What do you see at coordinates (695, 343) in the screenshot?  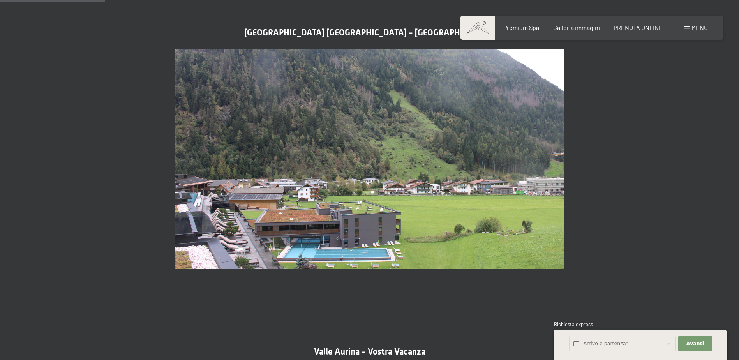 I see `span: Avanti` at bounding box center [695, 343].